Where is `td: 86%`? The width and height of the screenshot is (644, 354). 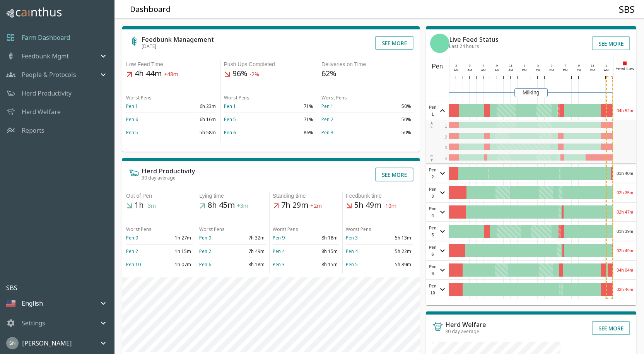 td: 86% is located at coordinates (292, 132).